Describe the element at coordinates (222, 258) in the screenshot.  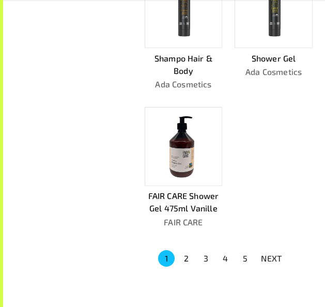
I see `nav: pagination navigation` at that location.